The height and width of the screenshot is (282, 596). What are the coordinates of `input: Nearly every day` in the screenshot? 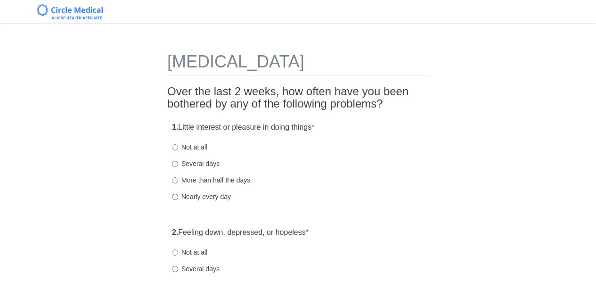 It's located at (175, 196).